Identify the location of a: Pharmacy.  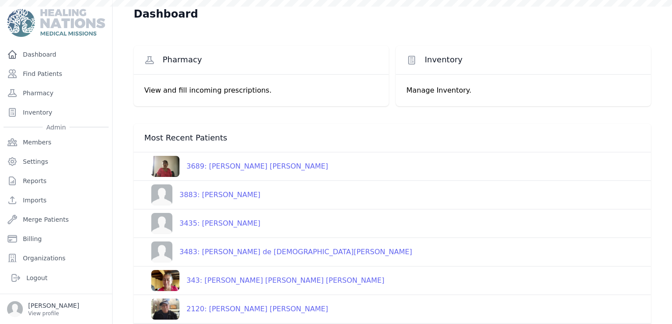
(56, 93).